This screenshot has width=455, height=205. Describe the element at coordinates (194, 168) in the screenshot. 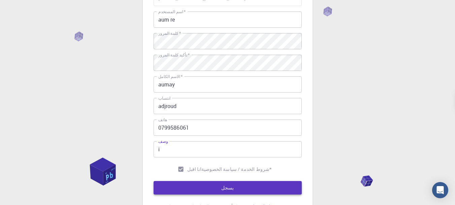

I see `font: انا اقبل` at that location.